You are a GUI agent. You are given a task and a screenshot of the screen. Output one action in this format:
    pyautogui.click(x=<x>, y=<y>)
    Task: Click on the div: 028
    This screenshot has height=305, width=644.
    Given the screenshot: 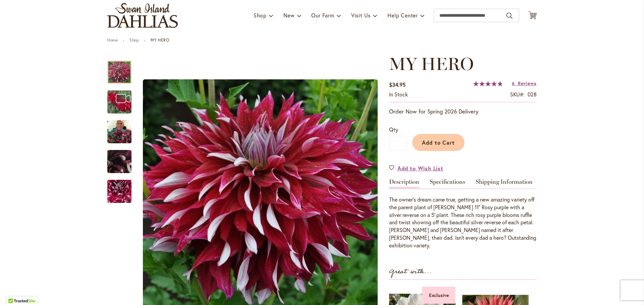 What is the action you would take?
    pyautogui.click(x=532, y=95)
    